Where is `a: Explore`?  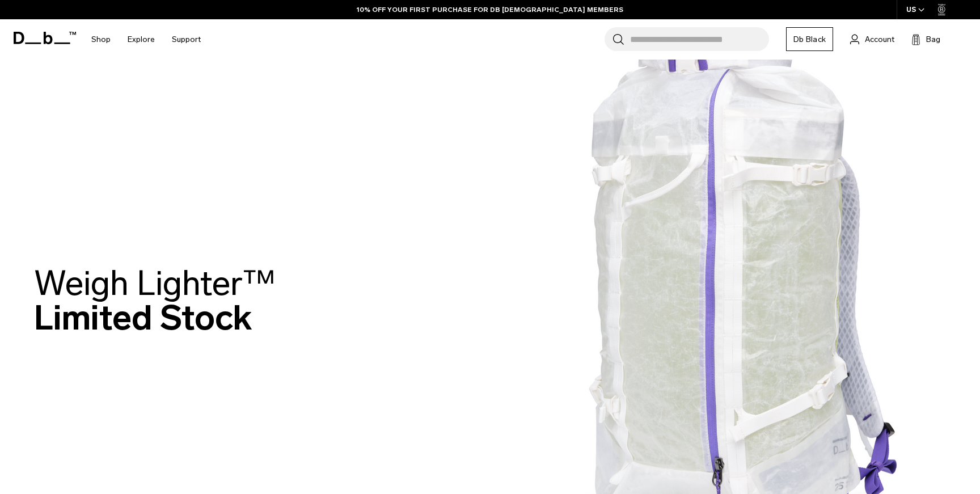
a: Explore is located at coordinates (141, 39).